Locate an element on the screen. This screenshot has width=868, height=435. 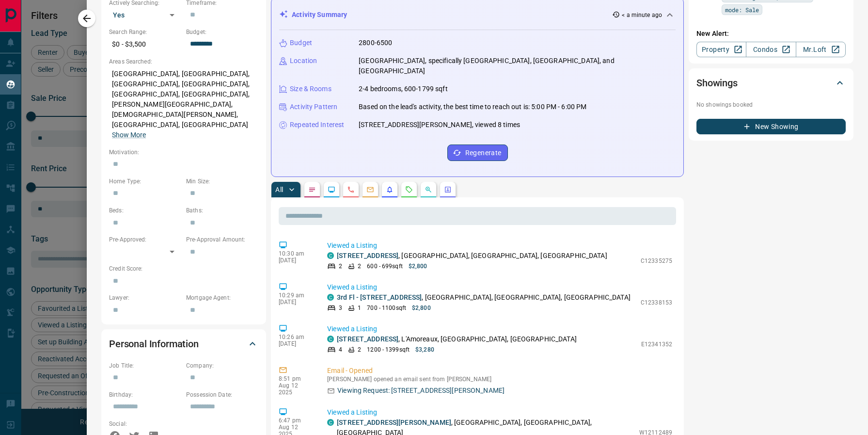
p: Activity Summary is located at coordinates (320, 14).